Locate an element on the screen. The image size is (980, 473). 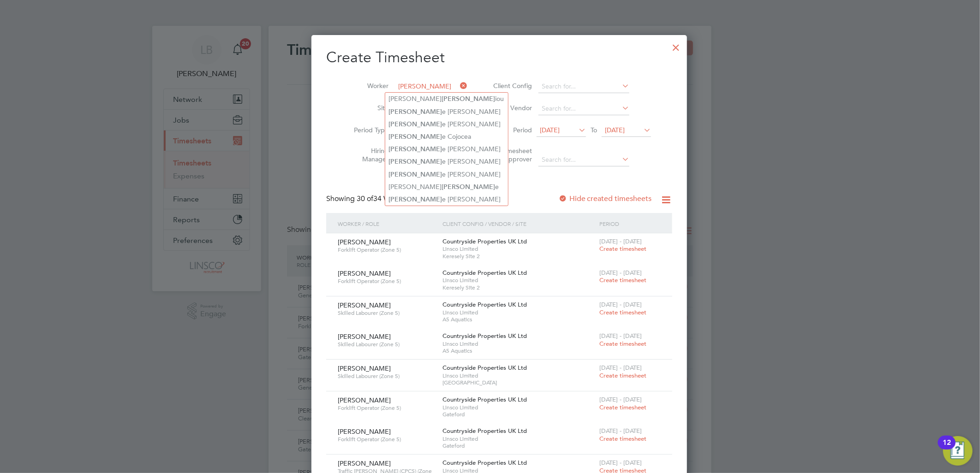
label: Timesheet Approver is located at coordinates (511, 155).